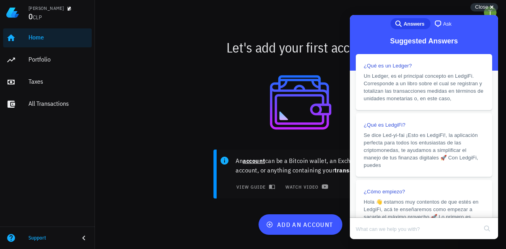  Describe the element at coordinates (47, 82) in the screenshot. I see `a: Taxes` at that location.